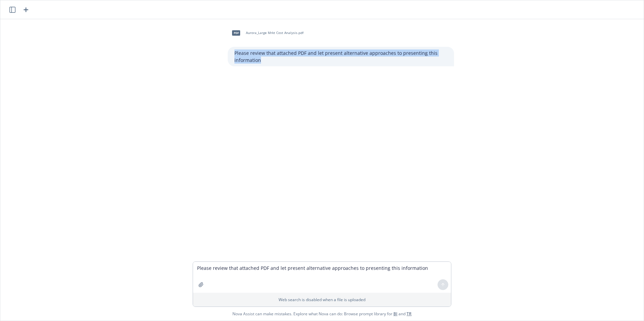 The image size is (644, 321). Describe the element at coordinates (274, 32) in the screenshot. I see `span: Aurora_Large Mrkt Cost Analysis.pdf` at that location.